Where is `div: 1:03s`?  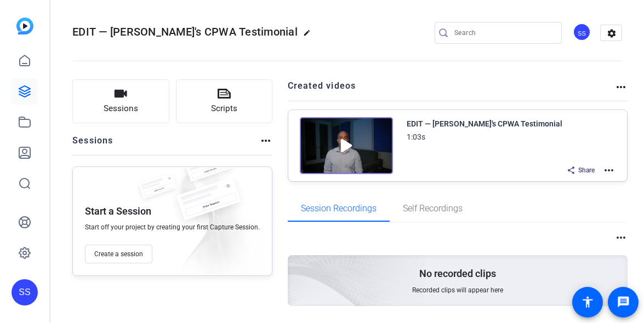 div: 1:03s is located at coordinates (416, 137).